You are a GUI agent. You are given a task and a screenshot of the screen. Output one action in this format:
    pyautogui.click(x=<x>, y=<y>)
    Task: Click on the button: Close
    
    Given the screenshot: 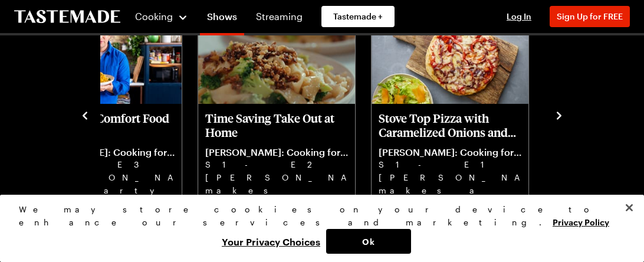 What is the action you would take?
    pyautogui.click(x=629, y=207)
    